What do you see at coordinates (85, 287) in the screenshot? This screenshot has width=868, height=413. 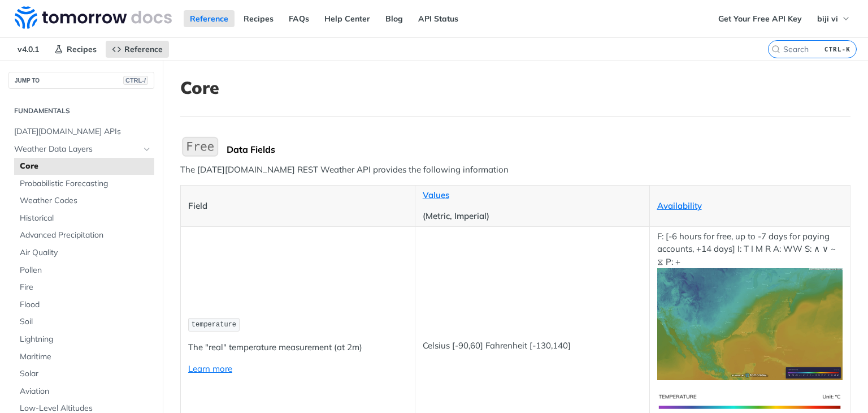 I see `span: Fire` at bounding box center [85, 287].